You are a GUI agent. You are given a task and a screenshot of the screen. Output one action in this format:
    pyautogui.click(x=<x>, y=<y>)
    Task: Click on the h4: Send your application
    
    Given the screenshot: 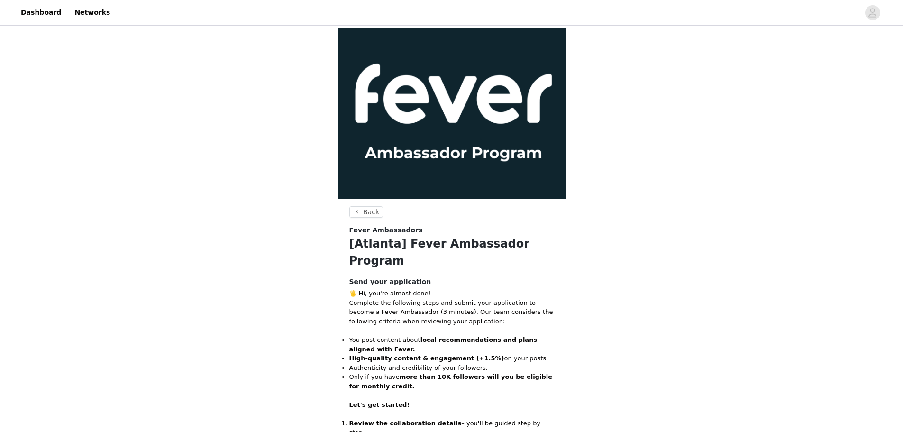 What is the action you would take?
    pyautogui.click(x=452, y=282)
    